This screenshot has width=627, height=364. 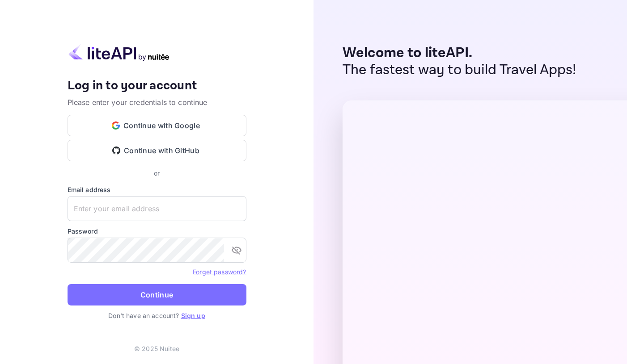 I want to click on p: The fastest way to build Travel Apps!, so click(x=459, y=70).